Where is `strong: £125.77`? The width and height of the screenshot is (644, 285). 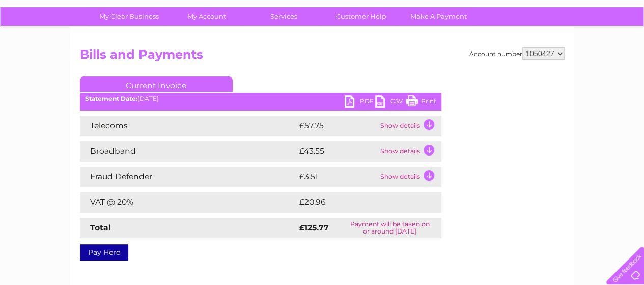 strong: £125.77 is located at coordinates (314, 227).